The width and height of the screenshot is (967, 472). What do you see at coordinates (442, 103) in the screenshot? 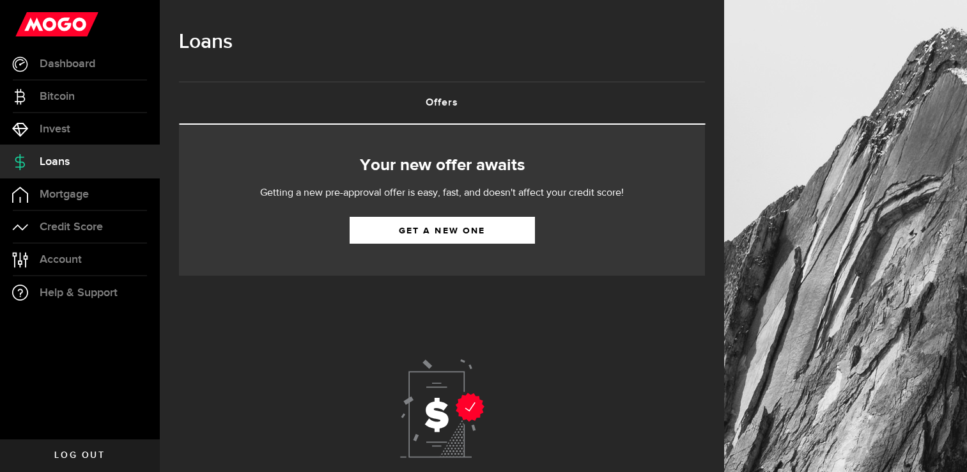
I see `ul: Tabs Navigation` at bounding box center [442, 103].